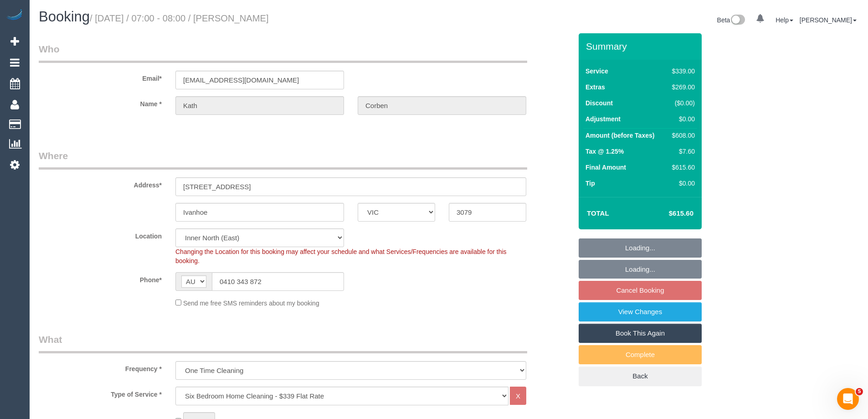 The image size is (868, 419). Describe the element at coordinates (251, 303) in the screenshot. I see `span: Send me free SMS reminders about my booking` at that location.